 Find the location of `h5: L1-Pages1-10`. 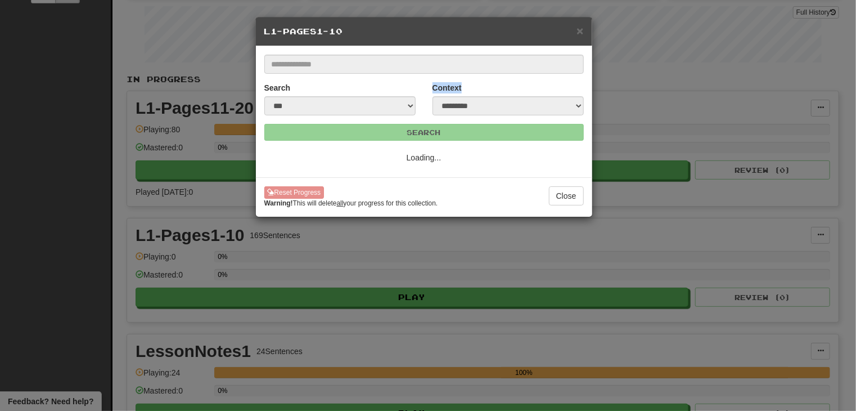

h5: L1-Pages1-10 is located at coordinates (424, 32).